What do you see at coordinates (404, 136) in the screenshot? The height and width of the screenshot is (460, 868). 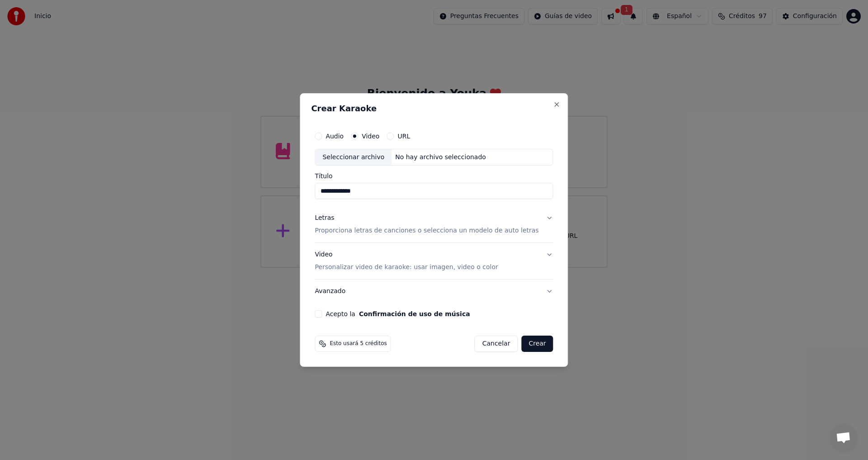 I see `label: URL` at bounding box center [404, 136].